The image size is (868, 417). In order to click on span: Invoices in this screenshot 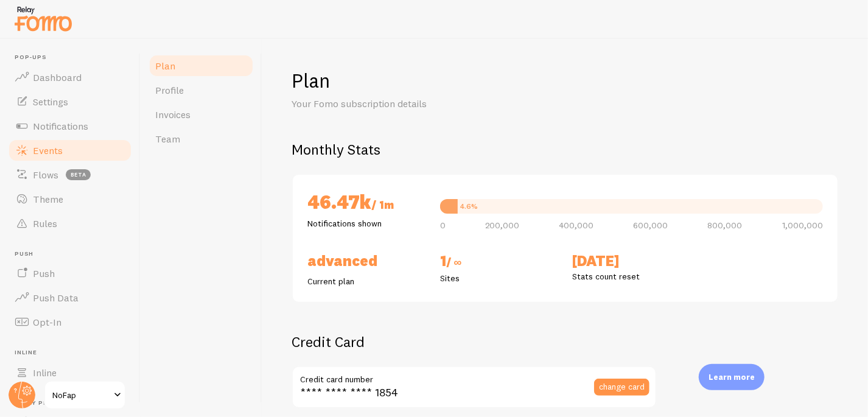, I will do `click(173, 115)`.